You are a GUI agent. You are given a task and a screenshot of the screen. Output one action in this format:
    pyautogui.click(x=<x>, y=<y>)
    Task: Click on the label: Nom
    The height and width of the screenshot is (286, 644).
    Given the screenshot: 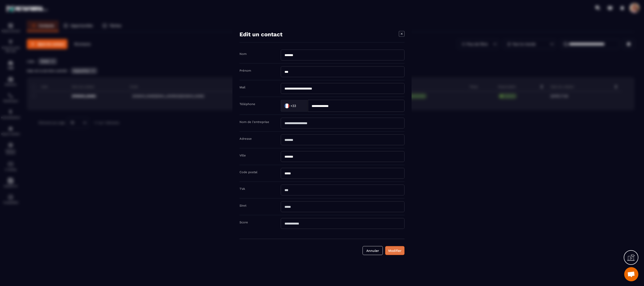 What is the action you would take?
    pyautogui.click(x=243, y=54)
    